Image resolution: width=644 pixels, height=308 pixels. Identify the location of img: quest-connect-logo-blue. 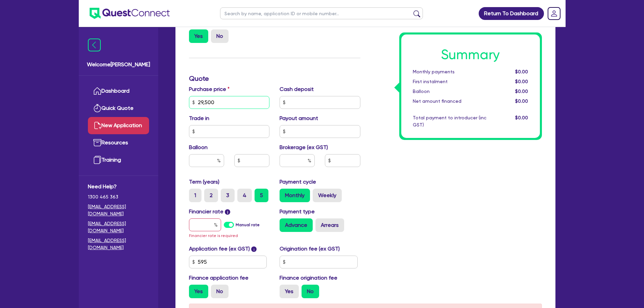
(129, 13).